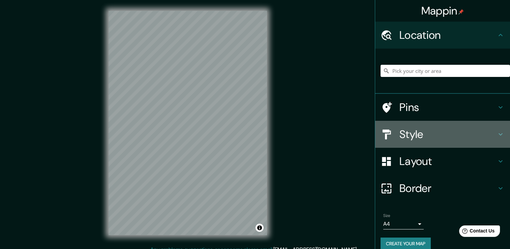 This screenshot has height=249, width=510. I want to click on h4: Style, so click(448, 134).